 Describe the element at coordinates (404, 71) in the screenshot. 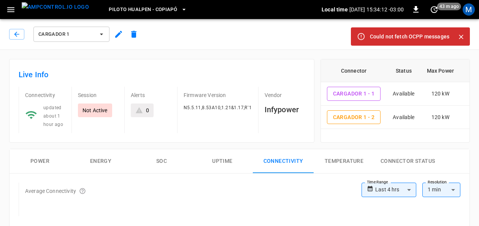

I see `th: Status` at that location.